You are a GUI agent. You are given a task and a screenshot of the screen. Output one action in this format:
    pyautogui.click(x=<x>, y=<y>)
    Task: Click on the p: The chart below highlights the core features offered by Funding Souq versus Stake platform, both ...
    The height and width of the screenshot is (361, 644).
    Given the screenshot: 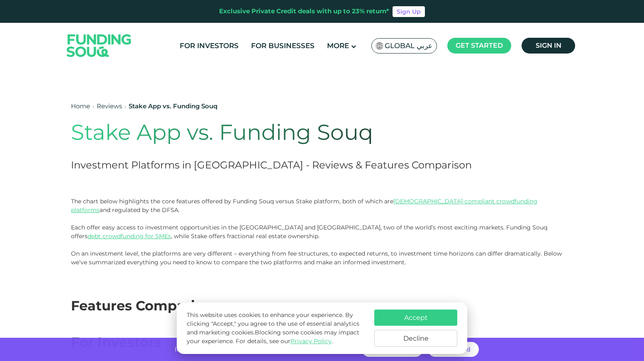 What is the action you would take?
    pyautogui.click(x=322, y=219)
    